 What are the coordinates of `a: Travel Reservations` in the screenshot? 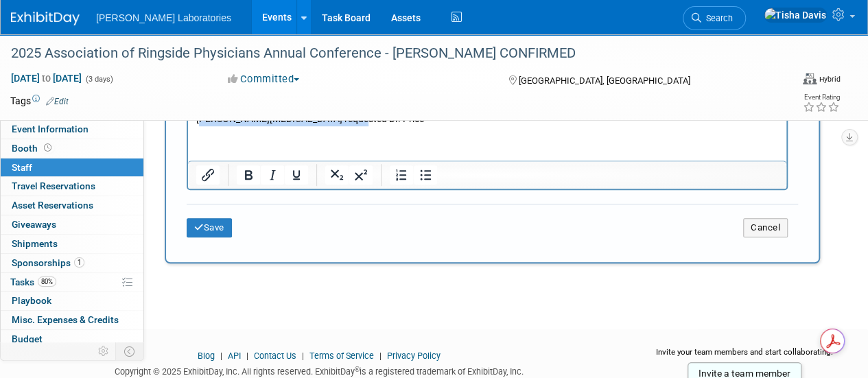 It's located at (72, 186).